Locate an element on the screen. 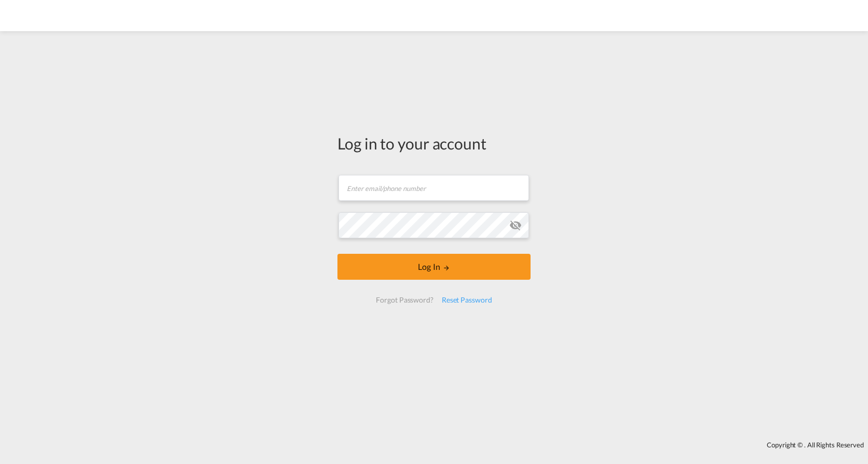 The image size is (868, 464). div: Reset Password is located at coordinates (467, 300).